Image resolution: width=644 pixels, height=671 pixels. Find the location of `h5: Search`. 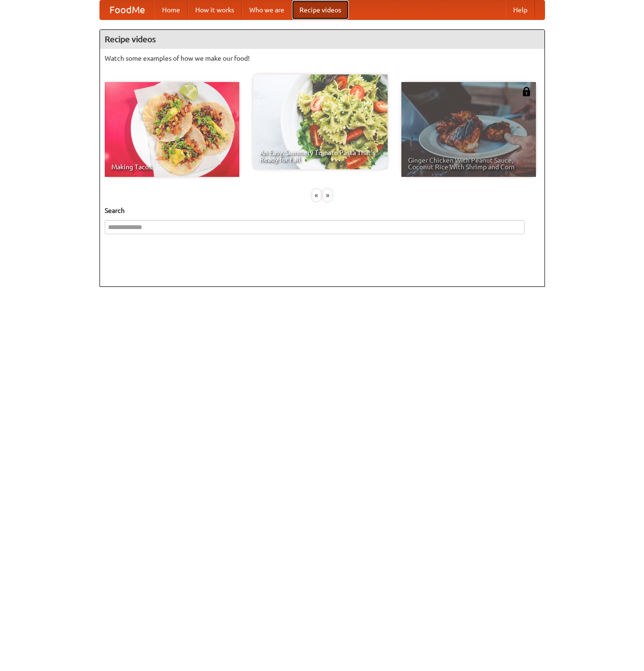

h5: Search is located at coordinates (322, 210).